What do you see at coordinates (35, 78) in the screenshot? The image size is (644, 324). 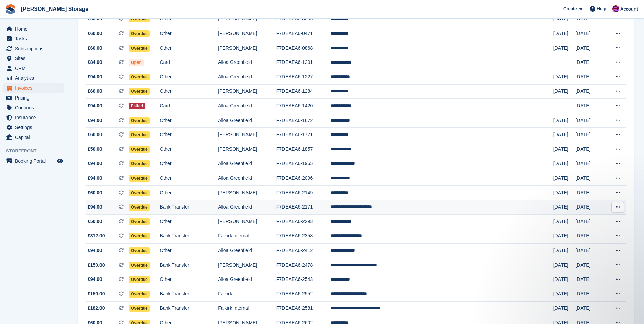 I see `span: Analytics` at bounding box center [35, 78].